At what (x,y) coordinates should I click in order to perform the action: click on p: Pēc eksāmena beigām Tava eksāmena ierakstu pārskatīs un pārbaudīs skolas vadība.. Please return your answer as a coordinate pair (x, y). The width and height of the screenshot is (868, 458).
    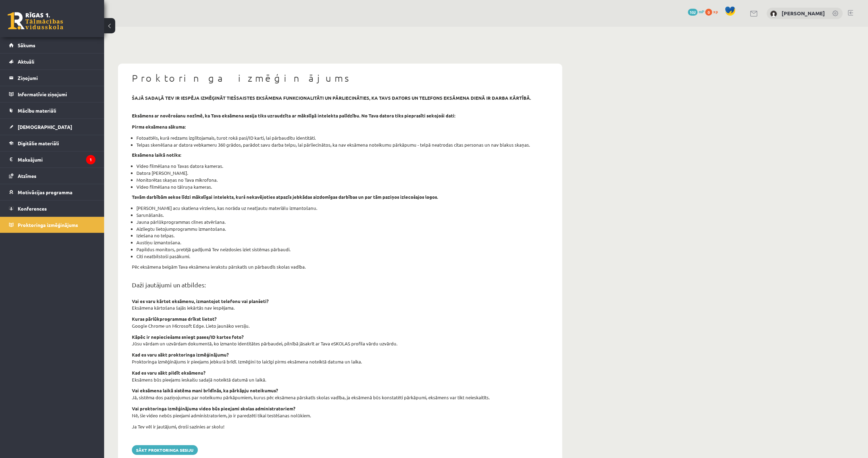
    Looking at the image, I should click on (340, 267).